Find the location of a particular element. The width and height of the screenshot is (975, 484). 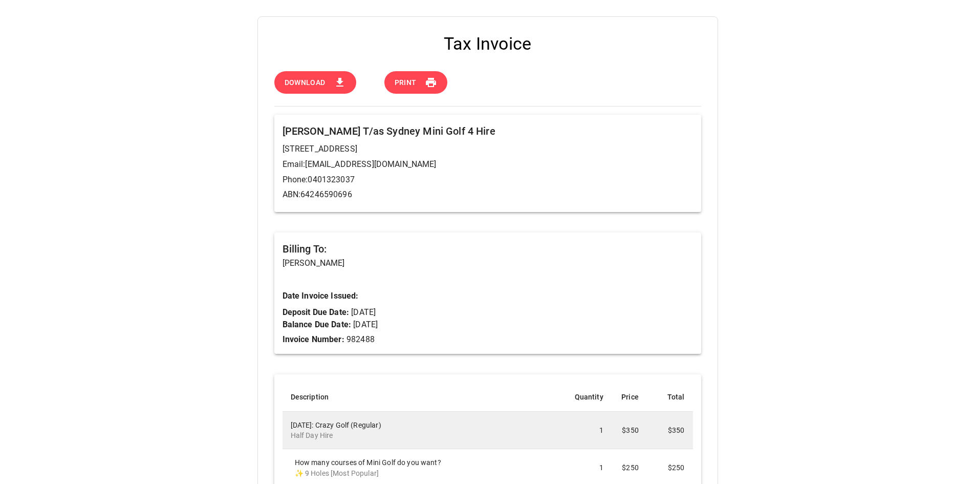

th: Price is located at coordinates (629, 397).